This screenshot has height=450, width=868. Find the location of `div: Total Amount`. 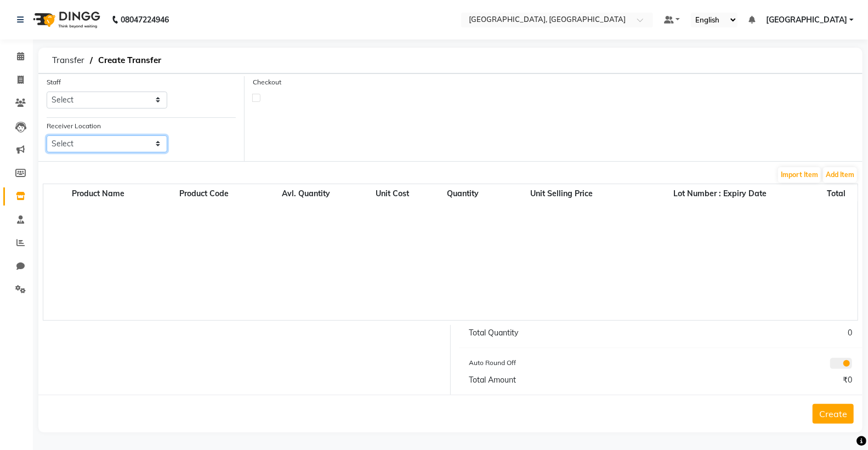

div: Total Amount is located at coordinates (561, 380).